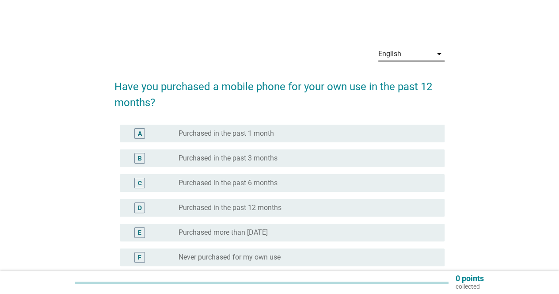 The width and height of the screenshot is (559, 294). Describe the element at coordinates (140, 257) in the screenshot. I see `div: F` at that location.